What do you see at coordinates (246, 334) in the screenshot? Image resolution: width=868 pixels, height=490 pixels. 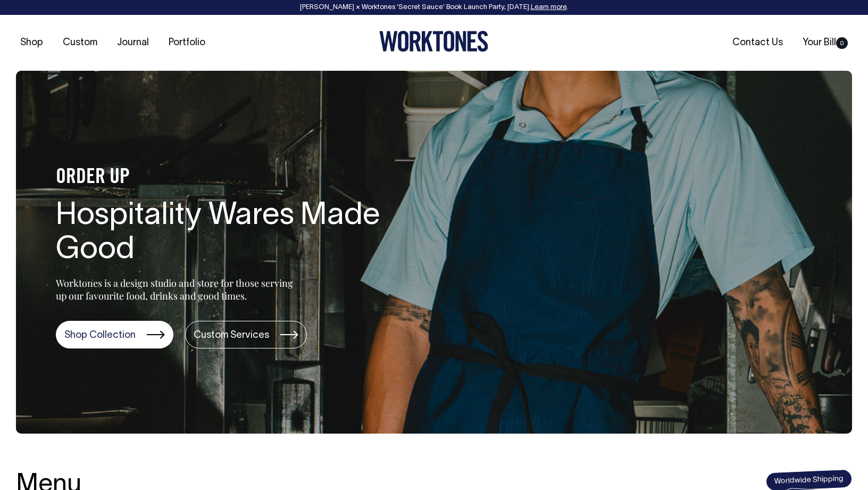 I see `a: Custom Services` at bounding box center [246, 334].